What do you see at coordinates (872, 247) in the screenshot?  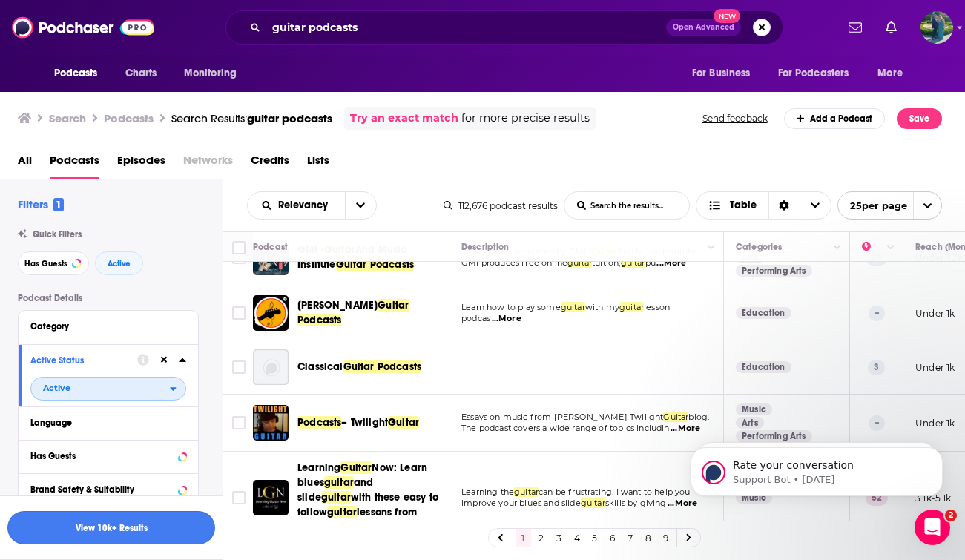 I see `div: Power Score` at bounding box center [872, 247].